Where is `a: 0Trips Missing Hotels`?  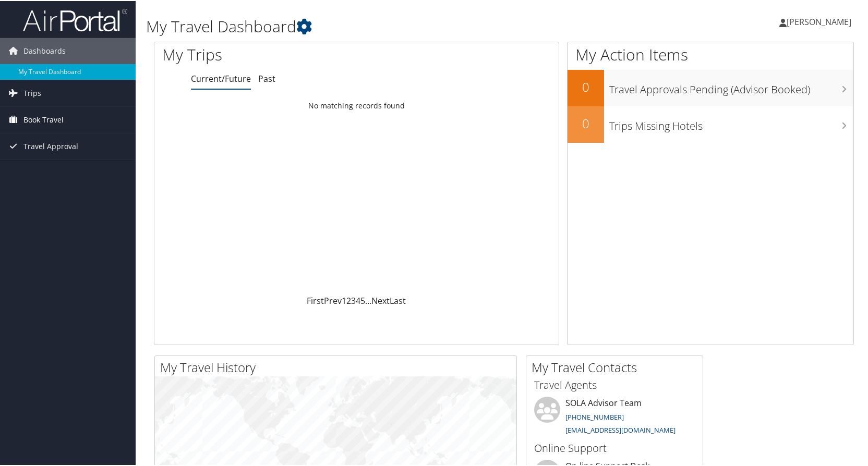 a: 0Trips Missing Hotels is located at coordinates (711, 124).